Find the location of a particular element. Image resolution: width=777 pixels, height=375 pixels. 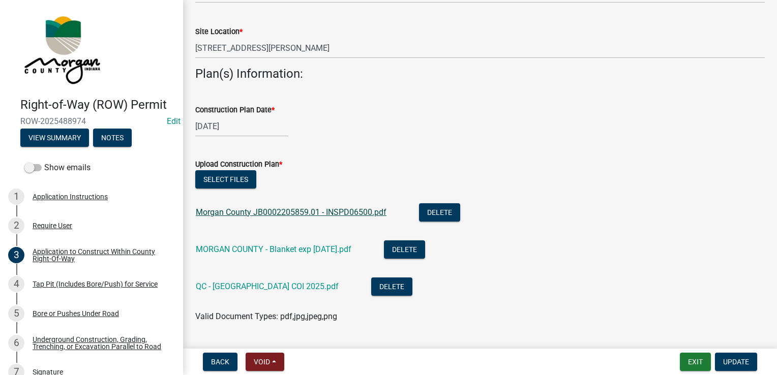

button: Exit is located at coordinates (695, 362).